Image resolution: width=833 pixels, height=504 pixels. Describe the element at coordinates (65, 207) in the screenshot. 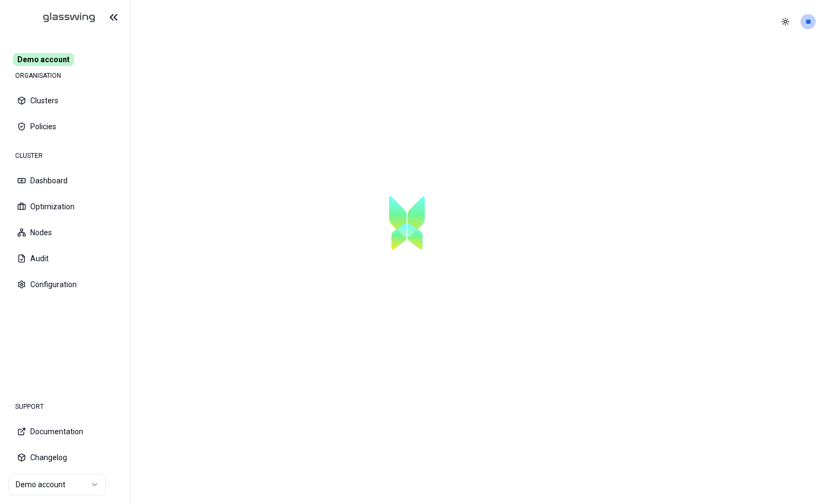

I see `button: Optimization` at that location.